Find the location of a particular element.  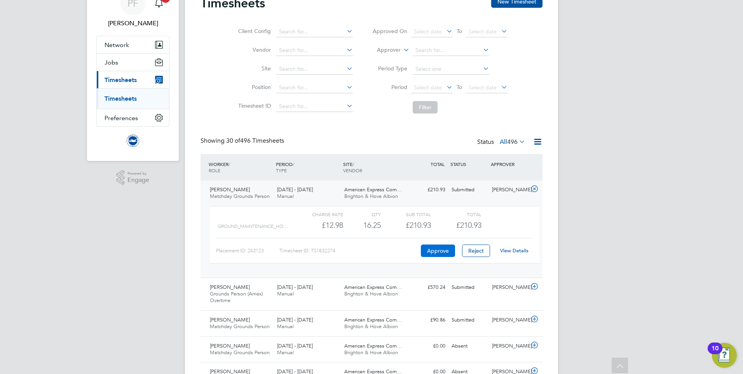

img: brightonandhovealbion-logo-retina.png is located at coordinates (133, 141).